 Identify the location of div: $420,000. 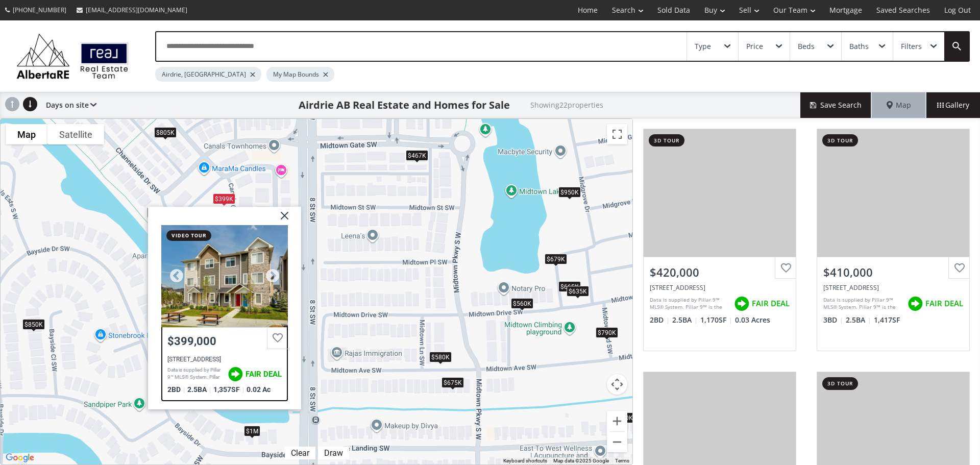
(720, 272).